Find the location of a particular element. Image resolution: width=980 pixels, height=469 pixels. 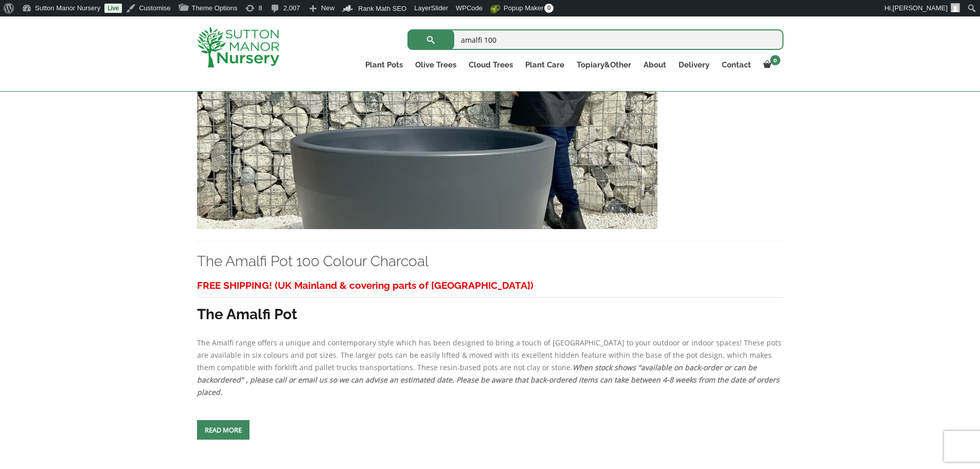

a: Live is located at coordinates (113, 8).